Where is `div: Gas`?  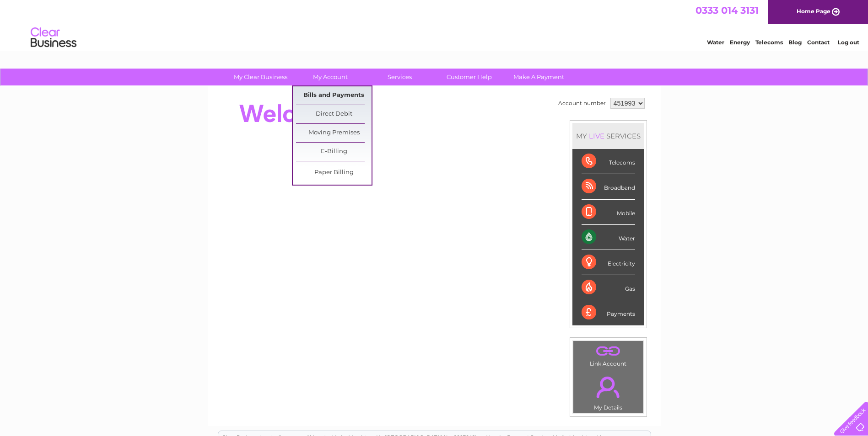
div: Gas is located at coordinates (608, 287).